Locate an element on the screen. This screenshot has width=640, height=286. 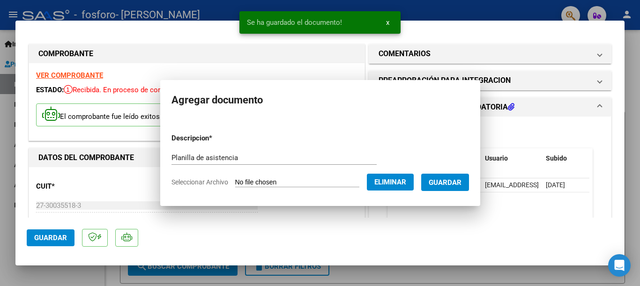
datatable-header-cell: Acción is located at coordinates (612, 158).